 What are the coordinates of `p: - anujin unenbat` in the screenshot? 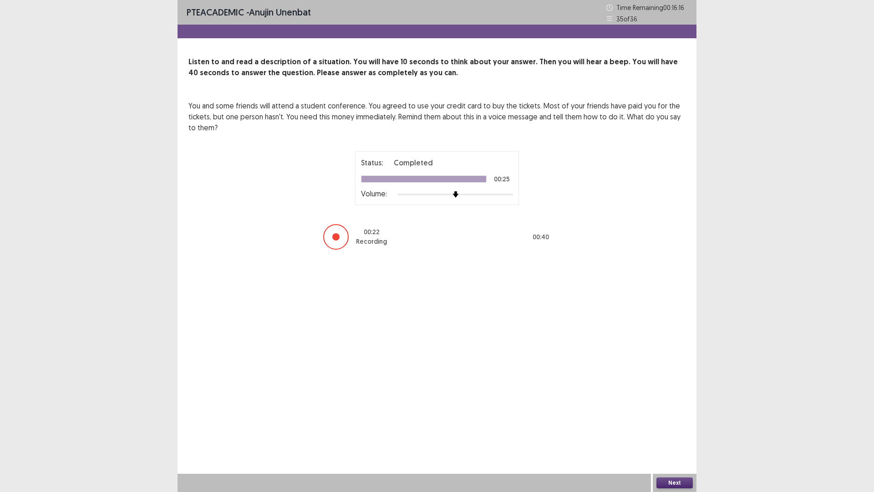 It's located at (249, 12).